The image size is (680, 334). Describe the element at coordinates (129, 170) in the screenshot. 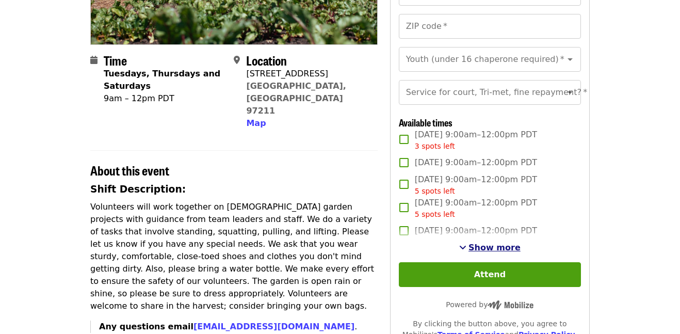

I see `span: About this event` at that location.